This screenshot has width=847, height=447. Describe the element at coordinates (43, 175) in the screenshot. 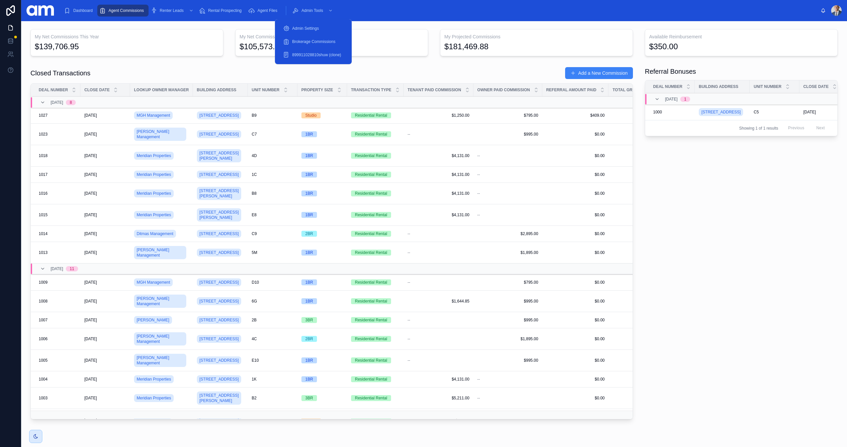

I see `span: 1017` at that location.